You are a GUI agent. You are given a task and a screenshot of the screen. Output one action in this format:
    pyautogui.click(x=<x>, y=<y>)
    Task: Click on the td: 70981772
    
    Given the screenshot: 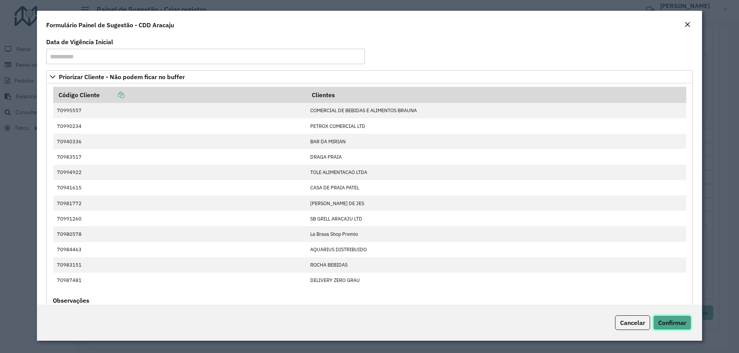 What is the action you would take?
    pyautogui.click(x=180, y=203)
    